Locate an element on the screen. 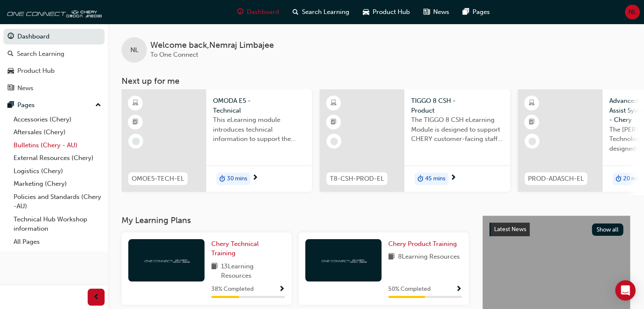  a: pages-iconPages is located at coordinates (477, 12).